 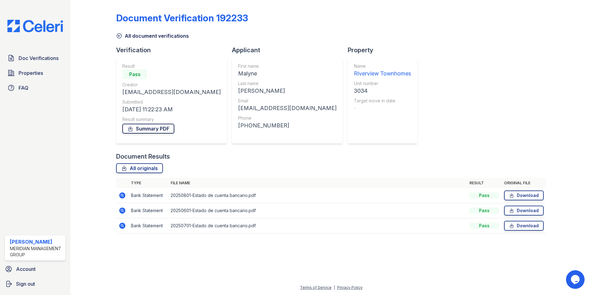 I want to click on div: Property, so click(x=385, y=50).